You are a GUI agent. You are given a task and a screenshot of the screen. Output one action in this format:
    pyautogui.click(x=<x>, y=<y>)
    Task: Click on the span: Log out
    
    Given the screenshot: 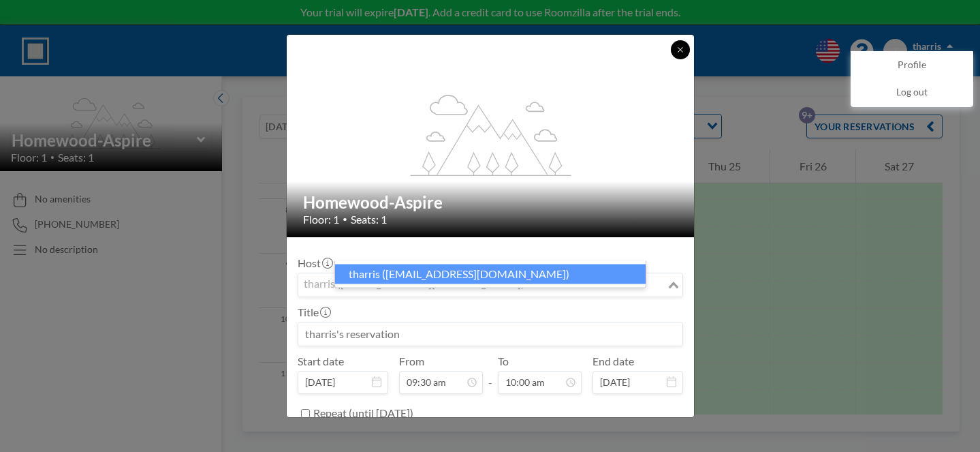 What is the action you would take?
    pyautogui.click(x=912, y=93)
    